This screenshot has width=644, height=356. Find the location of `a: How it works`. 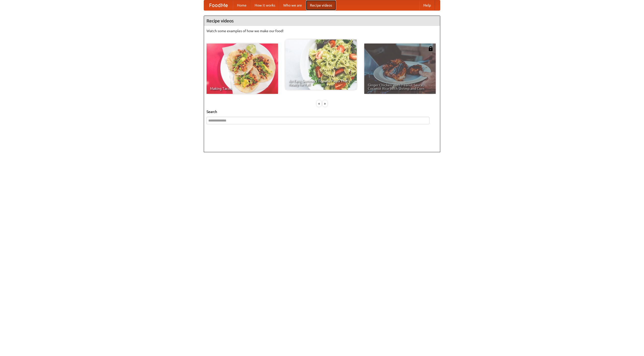

a: How it works is located at coordinates (265, 5).